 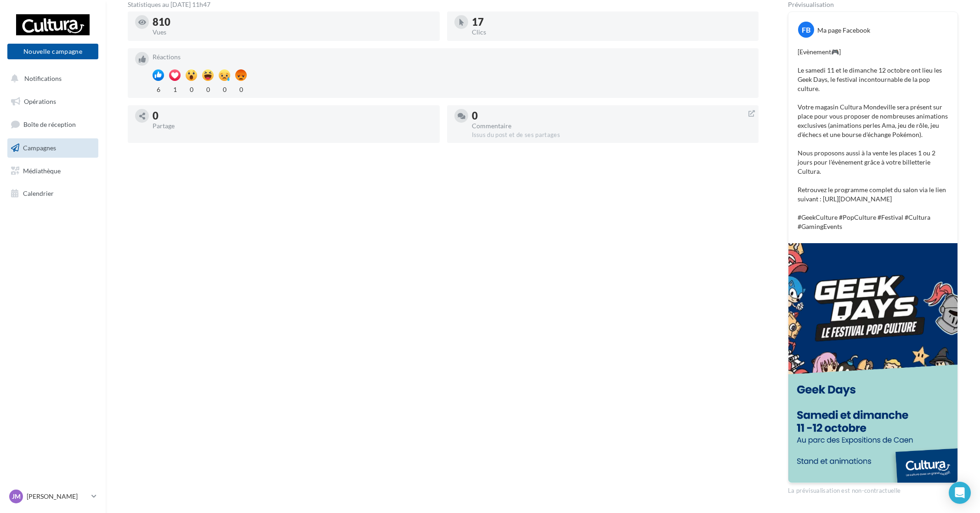 What do you see at coordinates (52, 171) in the screenshot?
I see `a: Médiathèque` at bounding box center [52, 171].